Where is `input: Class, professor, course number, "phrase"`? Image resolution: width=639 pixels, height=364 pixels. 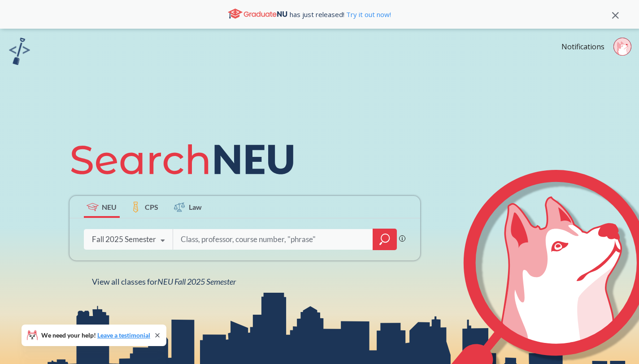
input: Class, professor, course number, "phrase" is located at coordinates (273, 240).